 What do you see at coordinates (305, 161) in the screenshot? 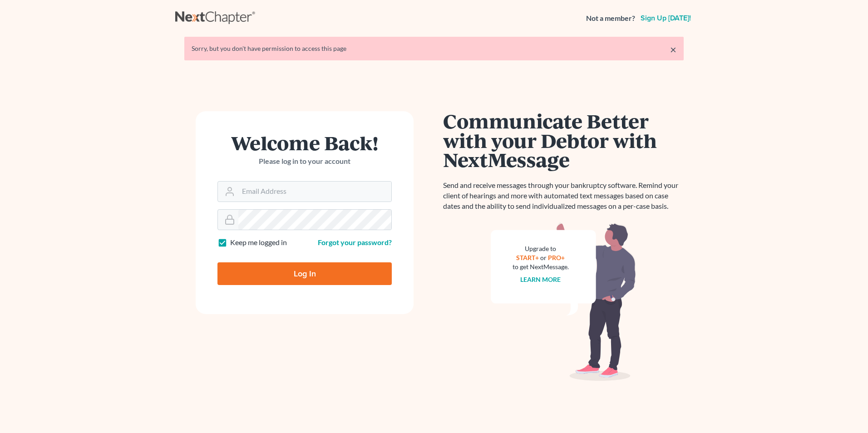
I see `p: Please log in to your account` at bounding box center [305, 161].